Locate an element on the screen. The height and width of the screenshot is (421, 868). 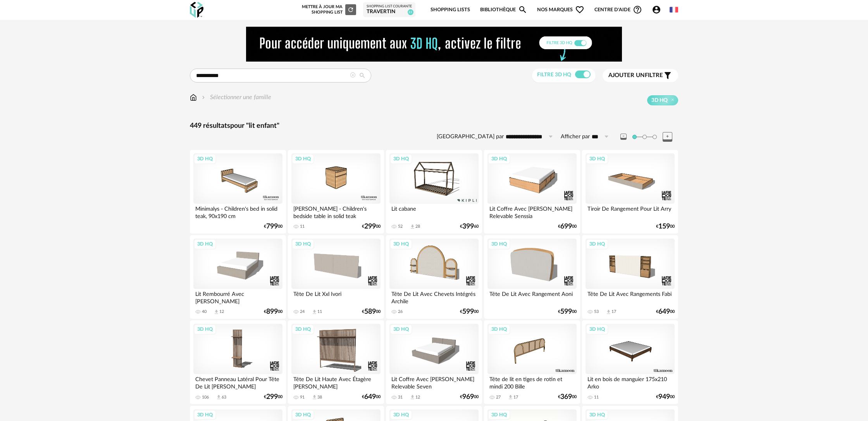
a: Shopping List courante travertin 23 is located at coordinates (389, 10).